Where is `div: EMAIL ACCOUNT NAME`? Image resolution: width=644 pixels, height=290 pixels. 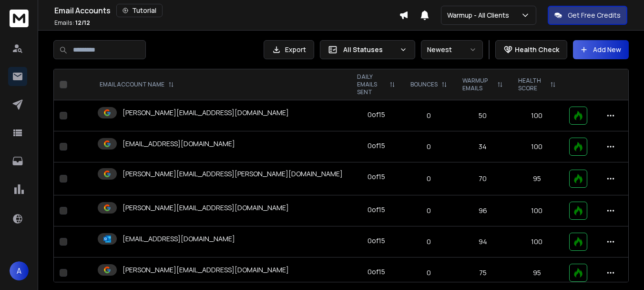
div: EMAIL ACCOUNT NAME is located at coordinates (137, 85).